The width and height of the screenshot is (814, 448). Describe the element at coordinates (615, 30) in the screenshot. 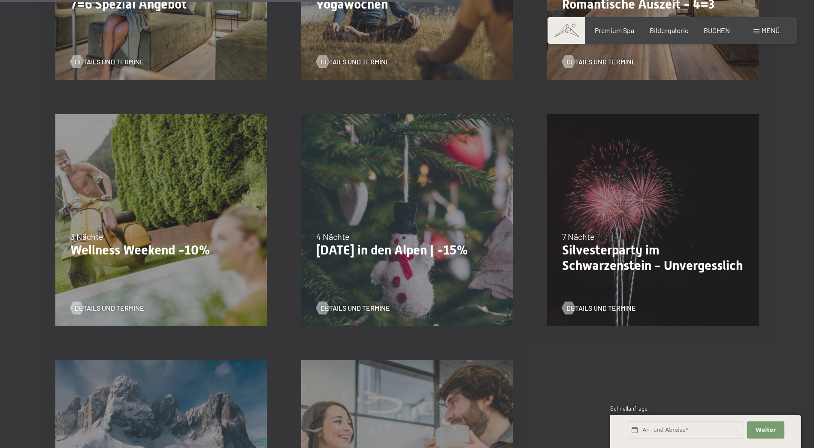

I see `span: Premium Spa` at that location.